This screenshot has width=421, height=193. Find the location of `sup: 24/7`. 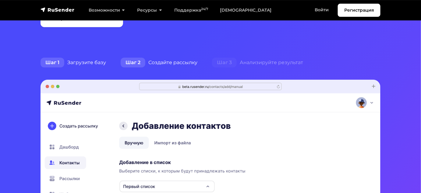

sup: 24/7 is located at coordinates (205, 9).